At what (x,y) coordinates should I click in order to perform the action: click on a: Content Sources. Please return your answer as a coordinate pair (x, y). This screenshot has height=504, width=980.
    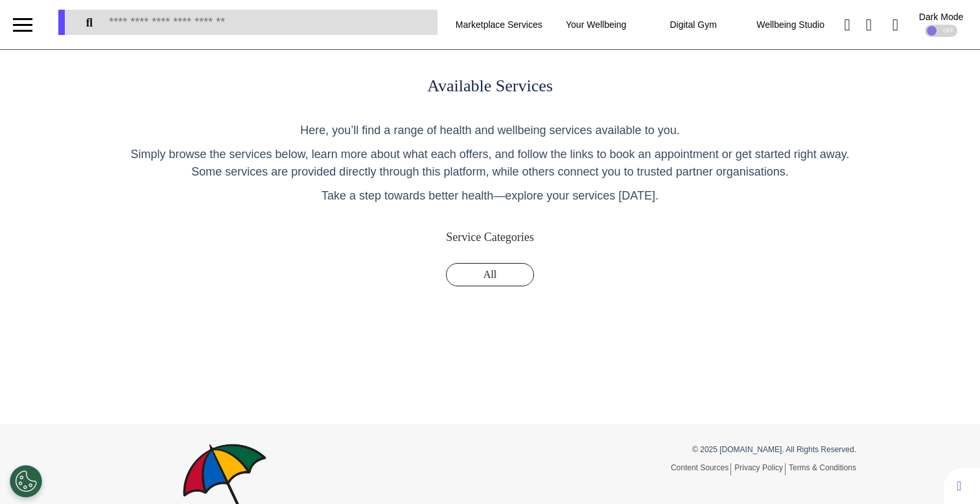
    Looking at the image, I should click on (701, 469).